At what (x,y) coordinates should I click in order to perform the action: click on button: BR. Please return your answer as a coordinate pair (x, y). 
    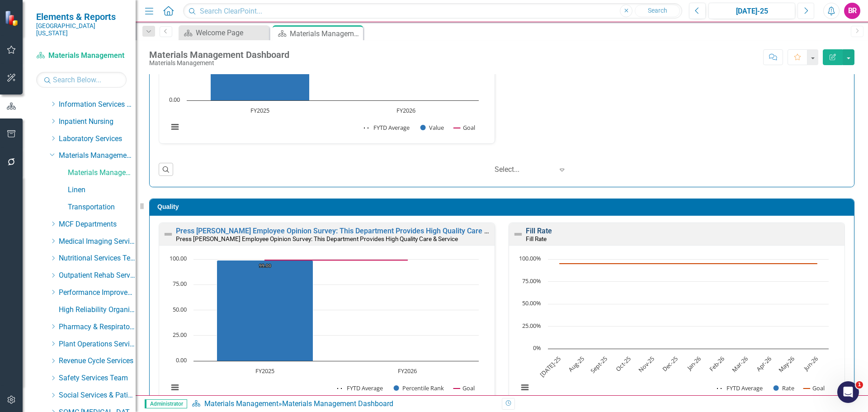
    Looking at the image, I should click on (852, 11).